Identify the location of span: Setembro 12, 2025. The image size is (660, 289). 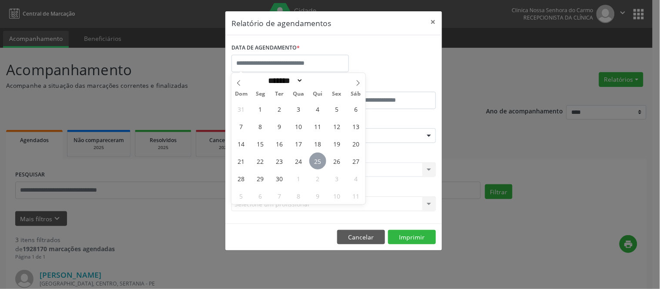
(337, 126).